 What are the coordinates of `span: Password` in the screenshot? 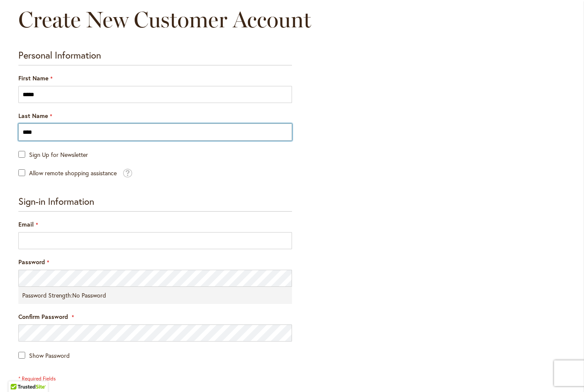 It's located at (31, 262).